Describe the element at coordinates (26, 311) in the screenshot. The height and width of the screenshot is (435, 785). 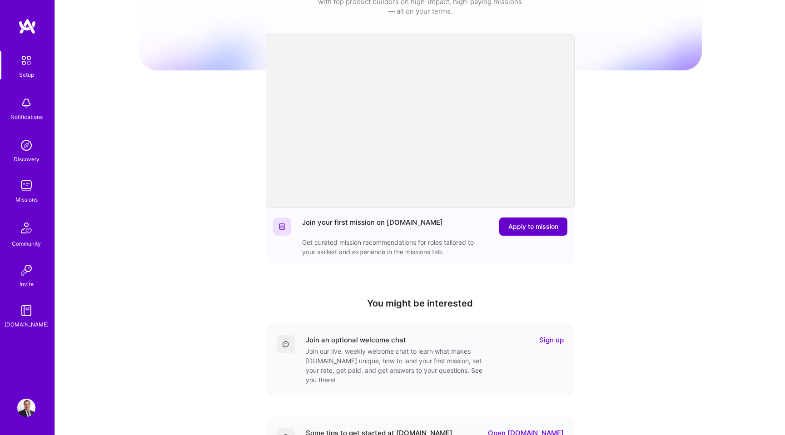
I see `img: guide book` at that location.